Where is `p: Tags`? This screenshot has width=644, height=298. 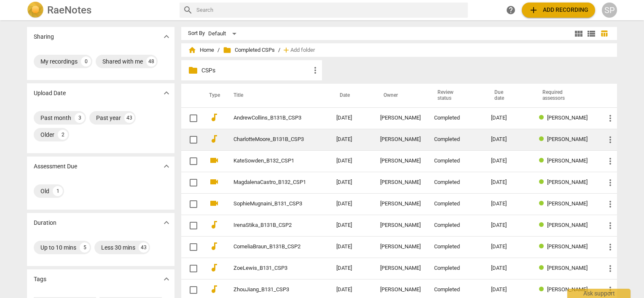
p: Tags is located at coordinates (40, 279).